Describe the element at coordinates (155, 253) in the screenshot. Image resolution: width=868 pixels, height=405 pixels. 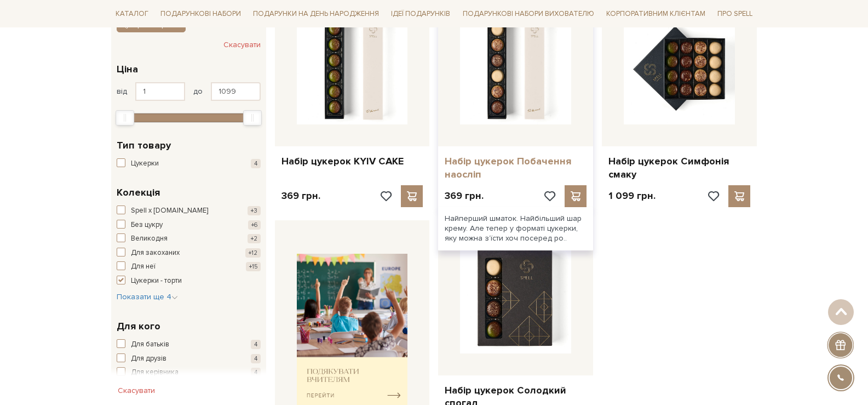
I see `span: Для закоханих` at that location.